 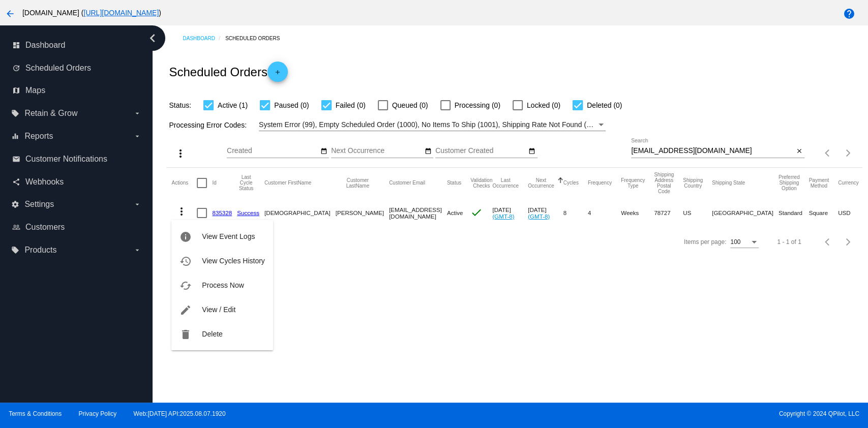 What do you see at coordinates (223, 285) in the screenshot?
I see `span: Process Now` at bounding box center [223, 285].